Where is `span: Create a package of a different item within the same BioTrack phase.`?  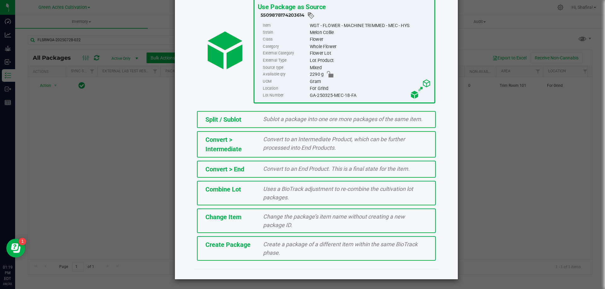 span: Create a package of a different item within the same BioTrack phase. is located at coordinates (340, 249).